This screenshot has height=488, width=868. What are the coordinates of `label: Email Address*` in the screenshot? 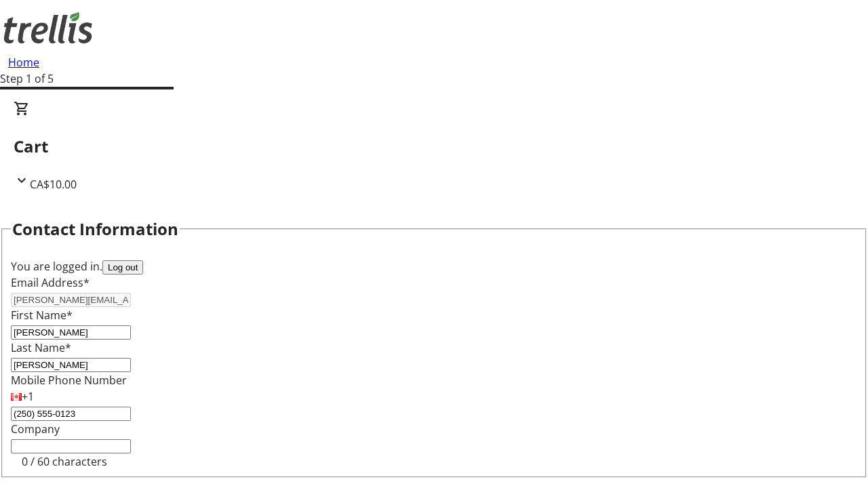 It's located at (50, 282).